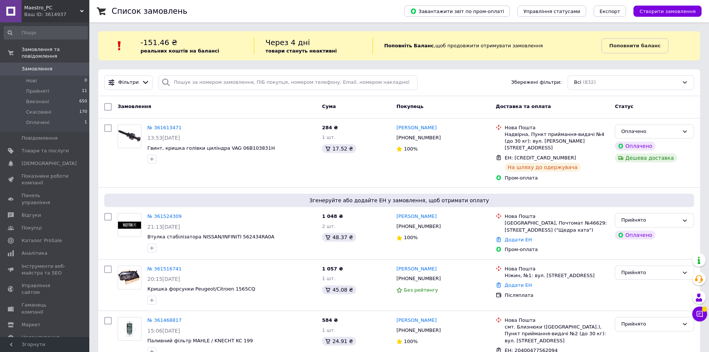 This screenshot has height=352, width=709. Describe the element at coordinates (31, 325) in the screenshot. I see `span: Маркет` at that location.